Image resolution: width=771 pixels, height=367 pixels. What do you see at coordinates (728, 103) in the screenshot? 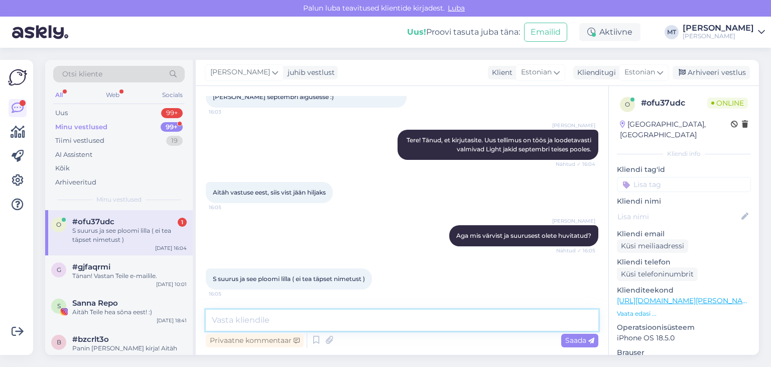
I see `span: Online` at bounding box center [728, 103].